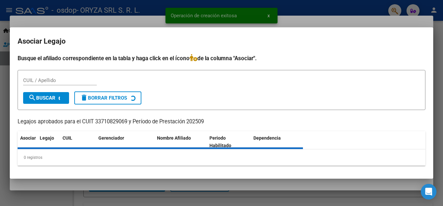 This screenshot has width=443, height=206. I want to click on p: Legajos aprobados para el CUIT 33710829069 y Período de Prestación 202509, so click(221, 122).